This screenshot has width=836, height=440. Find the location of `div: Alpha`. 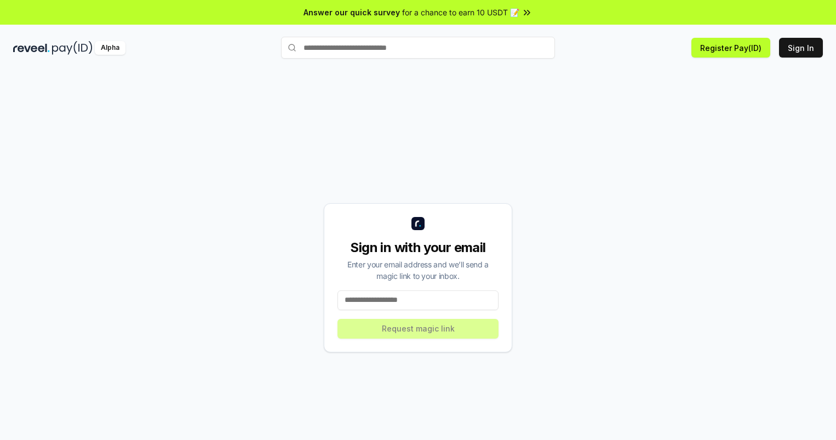

div: Alpha is located at coordinates (110, 48).